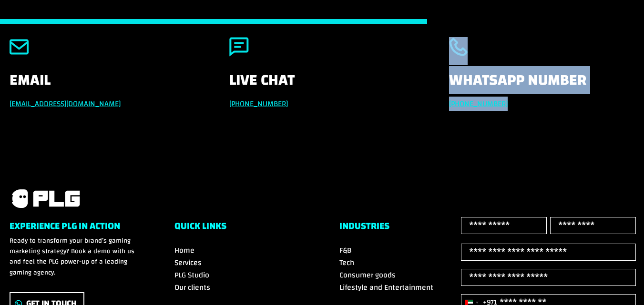 Image resolution: width=644 pixels, height=305 pixels. What do you see at coordinates (192, 275) in the screenshot?
I see `span: PLG Studio` at bounding box center [192, 275].